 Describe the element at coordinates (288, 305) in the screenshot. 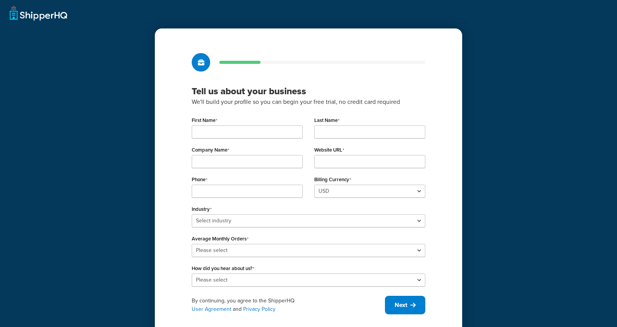

I see `div: By continuing, you agree to the ShipperHQ and` at that location.